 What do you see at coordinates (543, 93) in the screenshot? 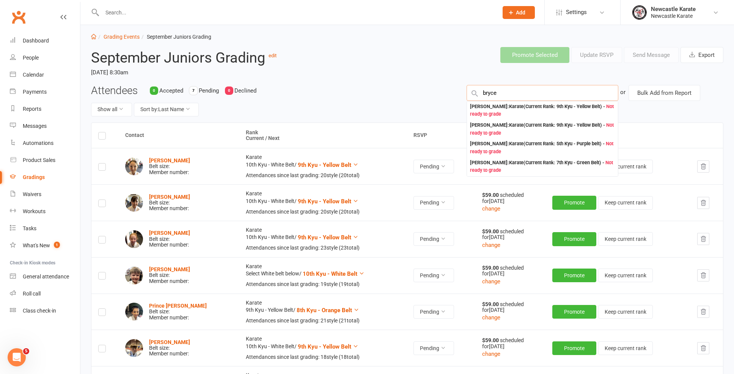
I see `input: Search Members by name` at bounding box center [543, 93].